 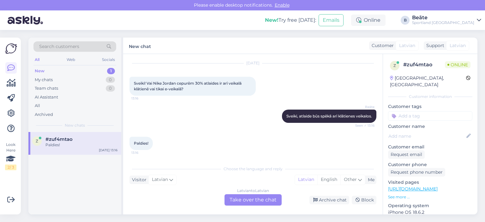 I want to click on div: My chats, so click(x=44, y=80).